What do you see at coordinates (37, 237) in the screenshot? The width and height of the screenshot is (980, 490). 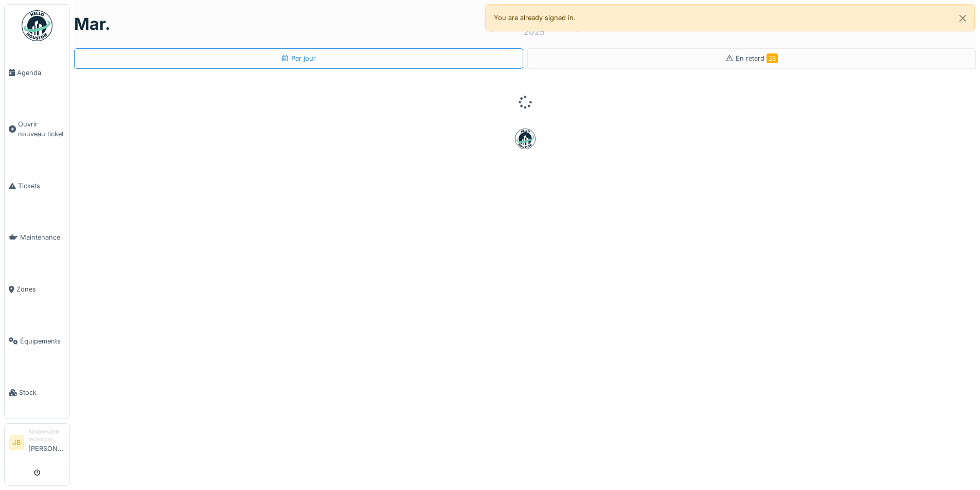 I see `a: Maintenance` at bounding box center [37, 237].